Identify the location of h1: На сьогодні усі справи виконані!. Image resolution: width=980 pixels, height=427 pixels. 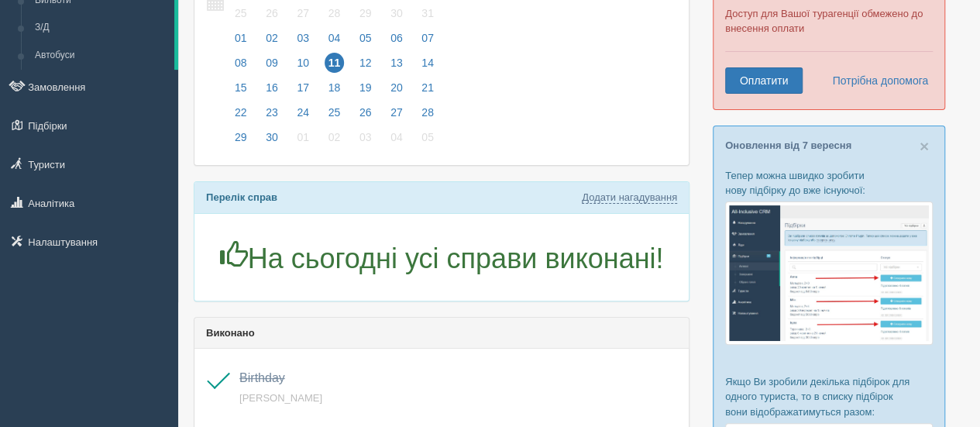
(441, 257).